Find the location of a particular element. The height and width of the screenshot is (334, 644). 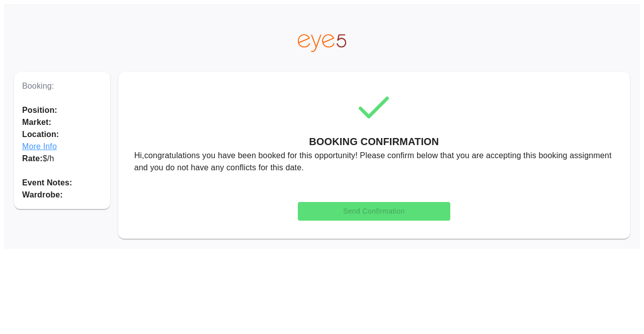

span: Location: is located at coordinates (62, 135).